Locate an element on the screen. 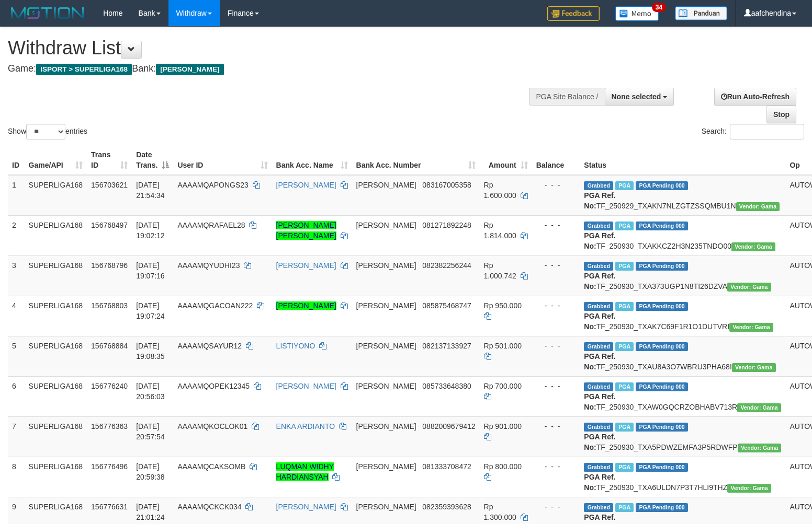  span: 156776631 is located at coordinates (110, 507).